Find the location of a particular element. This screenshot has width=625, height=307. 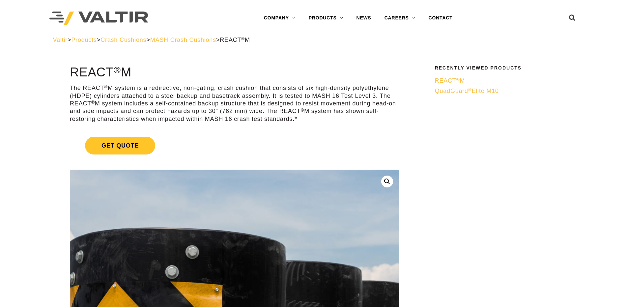

a: Get Quote is located at coordinates (234, 146).